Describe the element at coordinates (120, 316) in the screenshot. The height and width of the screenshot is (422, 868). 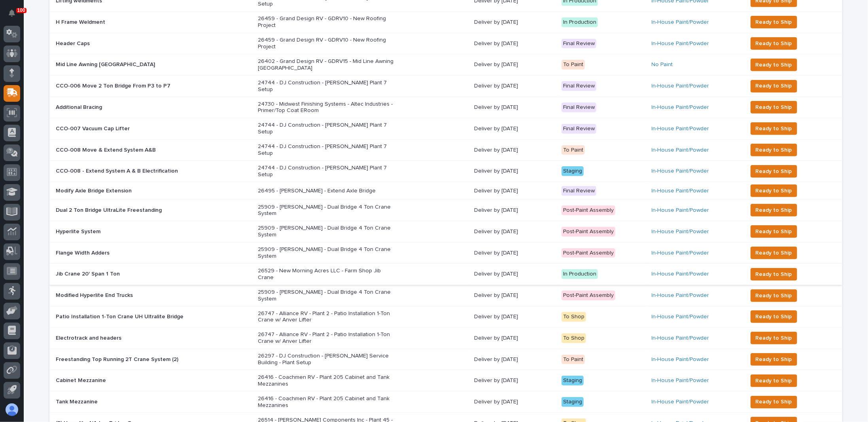
I see `p: Patio Installation 1-Ton Crane UH Ultralite Bridge` at that location.